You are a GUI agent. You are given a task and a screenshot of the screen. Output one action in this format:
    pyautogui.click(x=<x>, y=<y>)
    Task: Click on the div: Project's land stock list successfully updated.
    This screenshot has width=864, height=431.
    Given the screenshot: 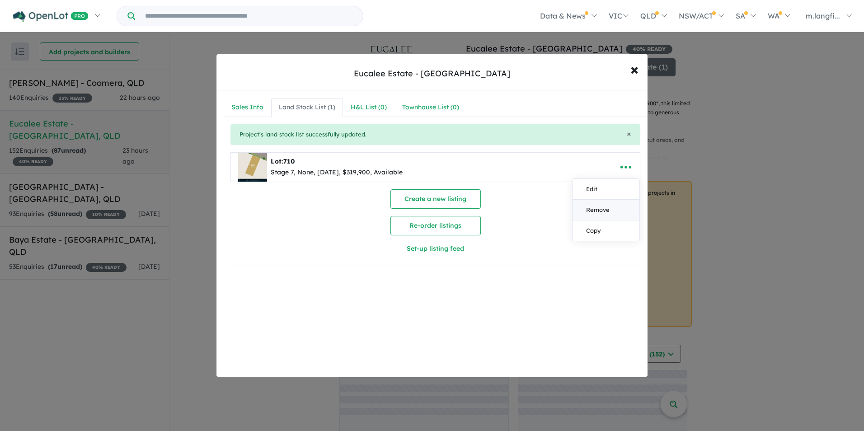 What is the action you would take?
    pyautogui.click(x=435, y=135)
    